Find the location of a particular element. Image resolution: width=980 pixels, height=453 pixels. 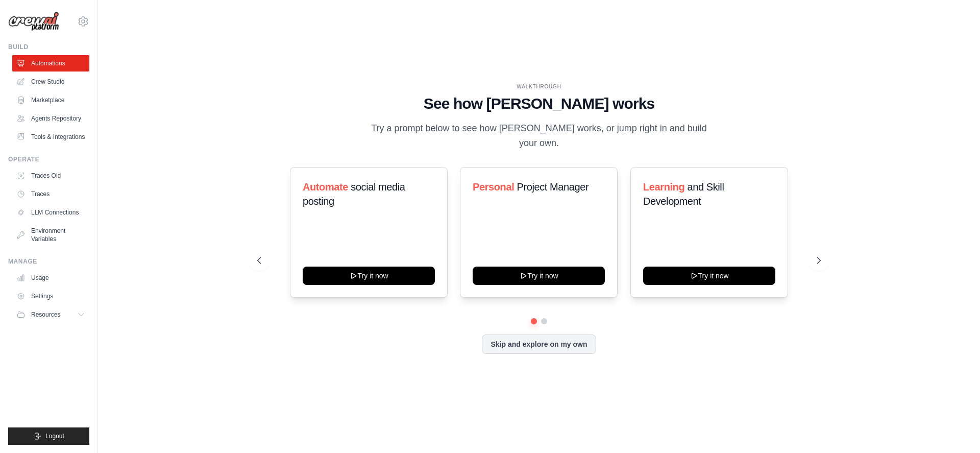

a: Traces is located at coordinates (50, 194).